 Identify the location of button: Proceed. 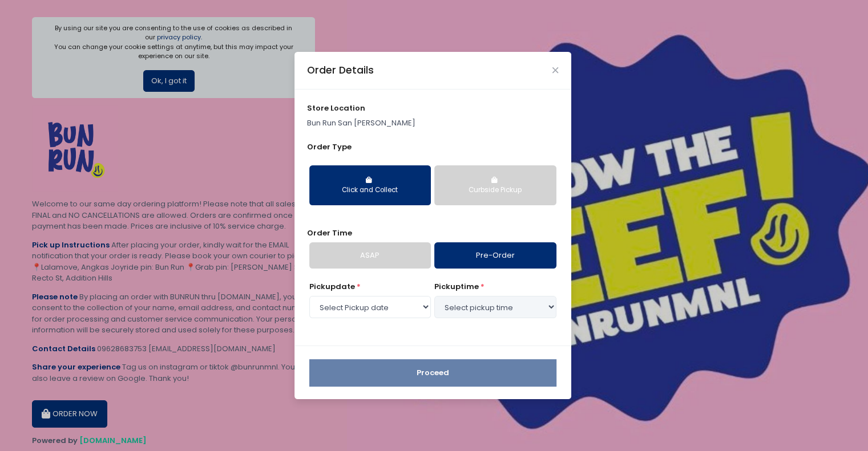
(433, 373).